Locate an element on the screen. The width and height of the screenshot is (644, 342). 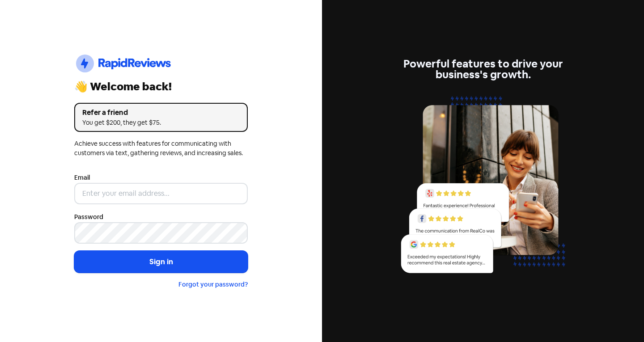
label: Email is located at coordinates (82, 178).